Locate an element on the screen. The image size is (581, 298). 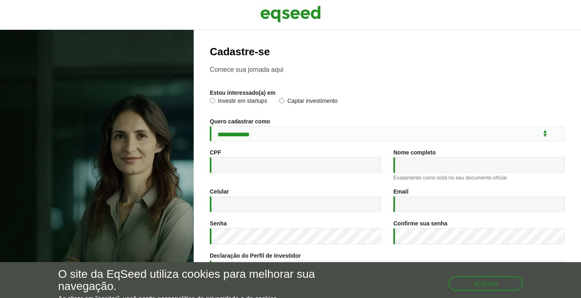
label: Quero cadastrar como is located at coordinates (240, 121).